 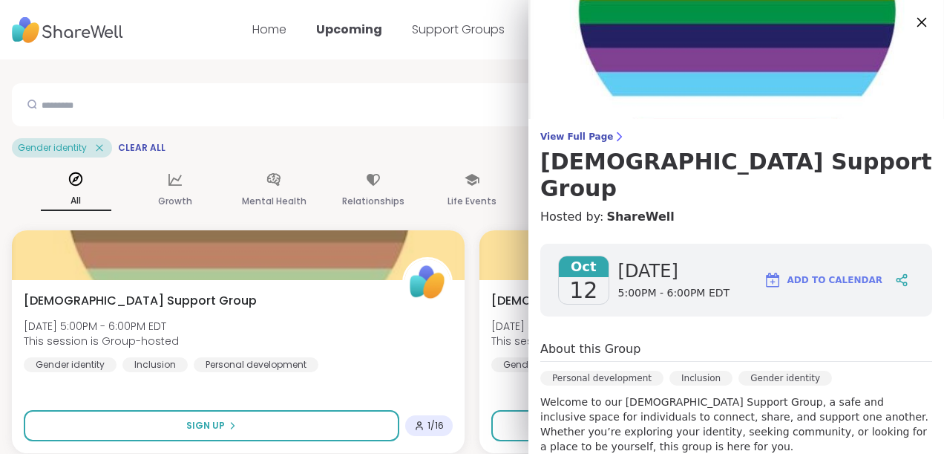 What do you see at coordinates (590, 349) in the screenshot?
I see `h4: About this Group` at bounding box center [590, 349].